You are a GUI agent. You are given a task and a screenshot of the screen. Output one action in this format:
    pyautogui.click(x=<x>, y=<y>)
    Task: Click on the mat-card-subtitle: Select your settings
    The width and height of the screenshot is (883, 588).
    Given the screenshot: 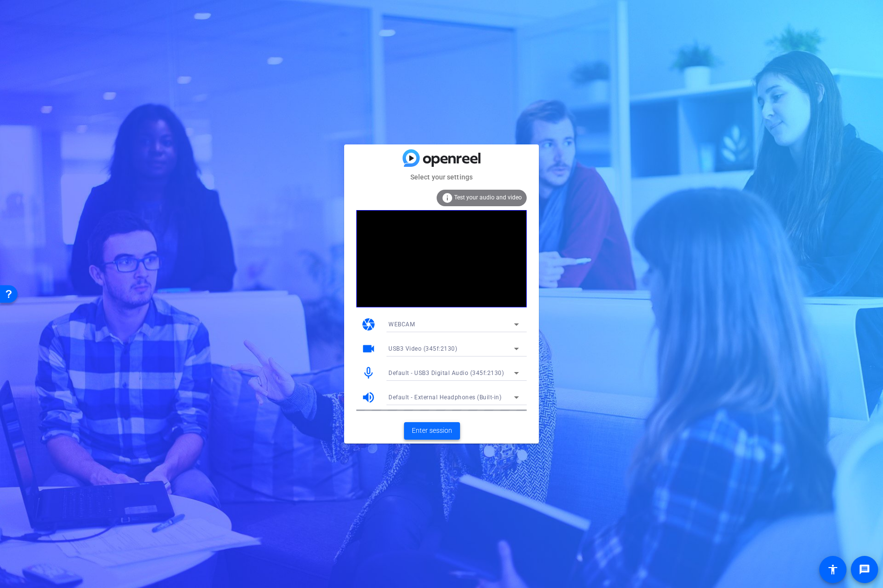 What is the action you would take?
    pyautogui.click(x=441, y=177)
    